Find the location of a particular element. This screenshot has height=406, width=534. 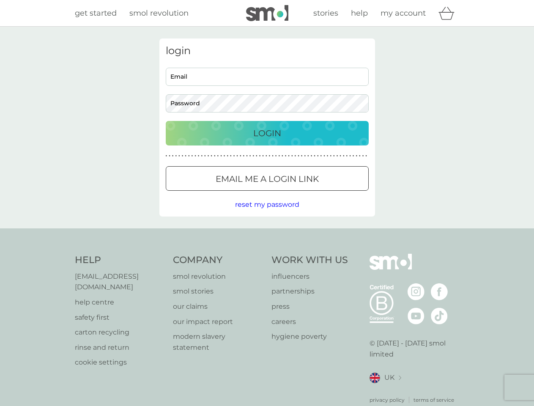

p: smol revolution is located at coordinates (218, 276).